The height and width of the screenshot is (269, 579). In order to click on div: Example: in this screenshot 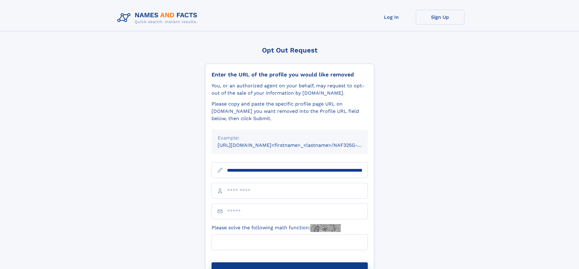, I will do `click(289, 138)`.